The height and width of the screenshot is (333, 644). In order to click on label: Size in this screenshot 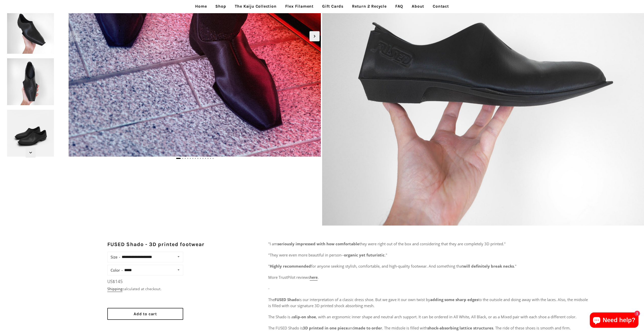, I will do `click(116, 257)`.